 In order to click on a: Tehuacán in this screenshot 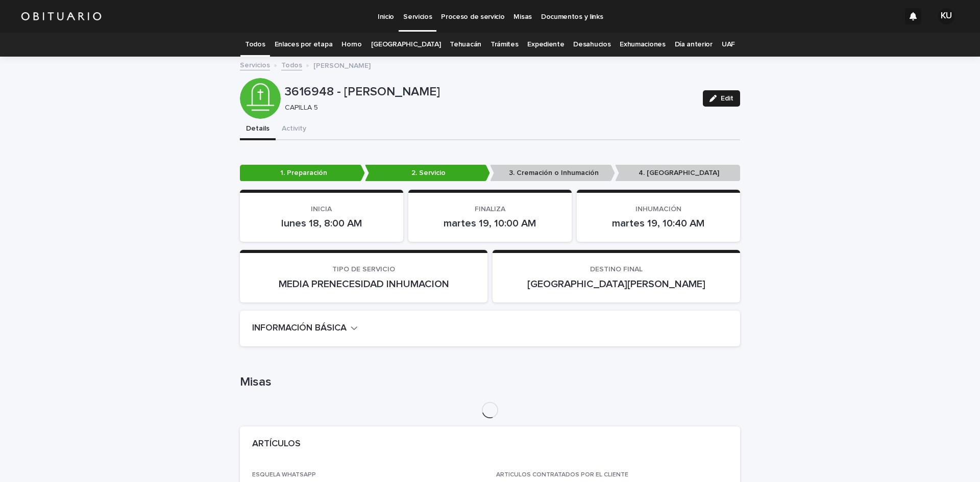, I will do `click(466, 44)`.